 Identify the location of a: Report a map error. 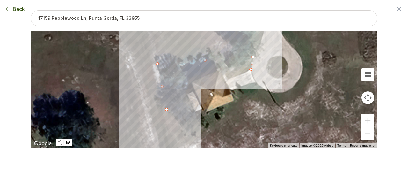
(363, 145).